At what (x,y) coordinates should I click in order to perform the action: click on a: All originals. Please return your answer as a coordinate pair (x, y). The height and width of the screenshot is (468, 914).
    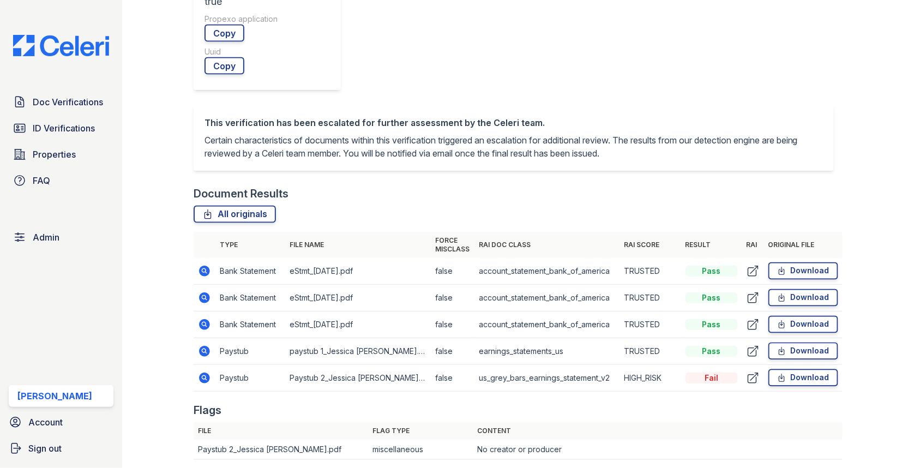
    Looking at the image, I should click on (235, 214).